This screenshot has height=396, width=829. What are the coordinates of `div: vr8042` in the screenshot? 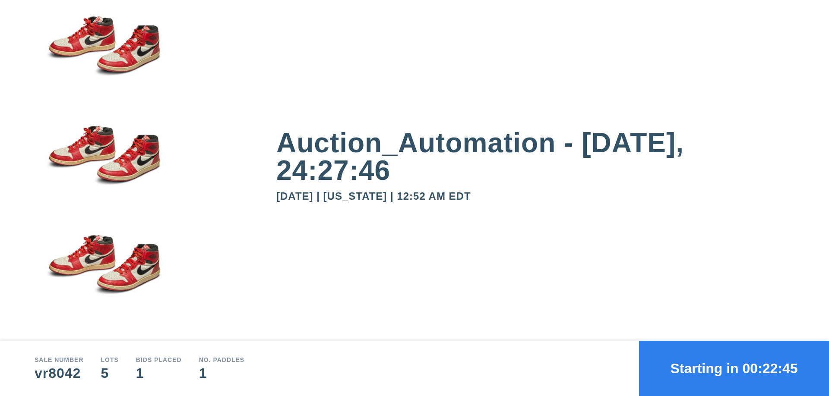 It's located at (59, 374).